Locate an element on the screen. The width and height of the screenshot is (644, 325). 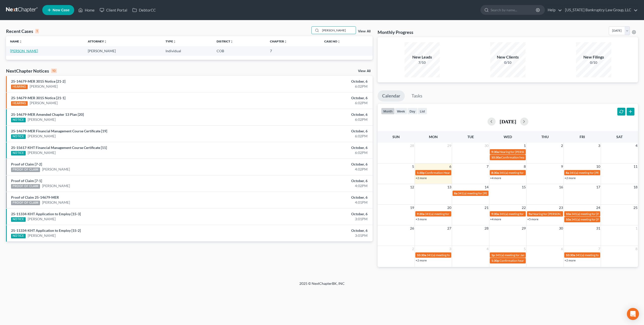
span: 1 is located at coordinates (636, 228).